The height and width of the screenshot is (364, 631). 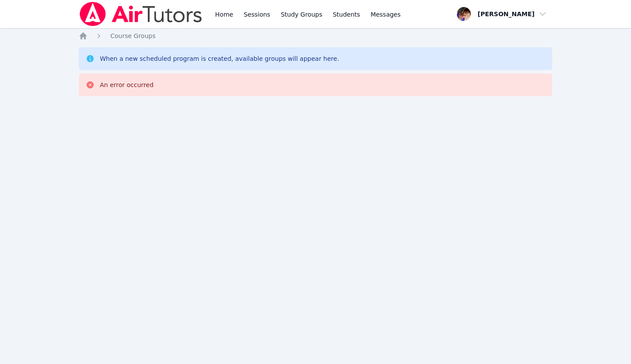 I want to click on nav: Breadcrumb, so click(x=316, y=36).